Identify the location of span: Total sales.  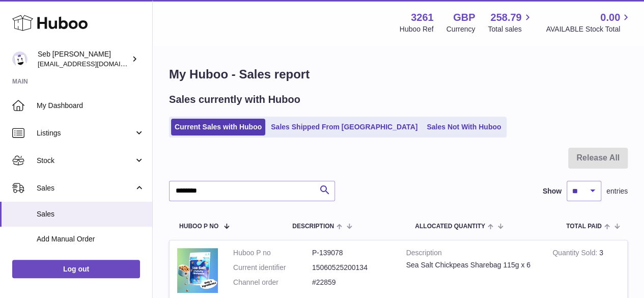
(510, 29).